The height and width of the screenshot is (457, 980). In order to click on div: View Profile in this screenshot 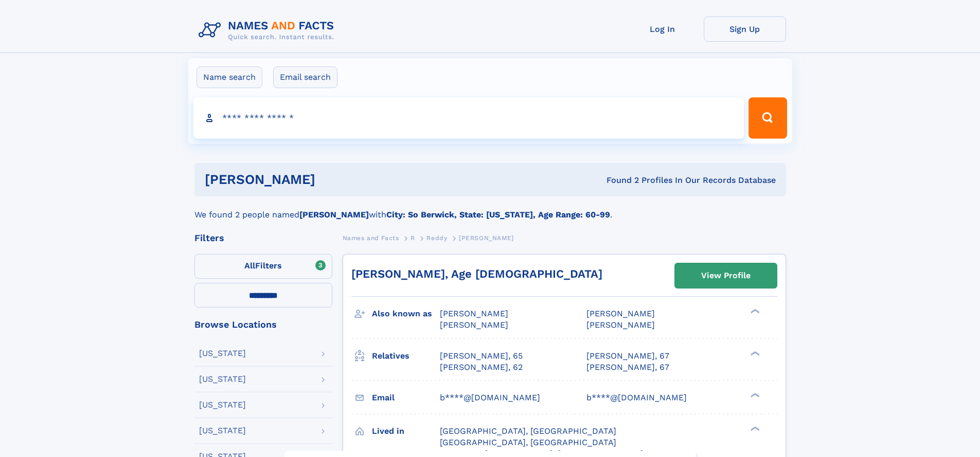, I will do `click(726, 275)`.